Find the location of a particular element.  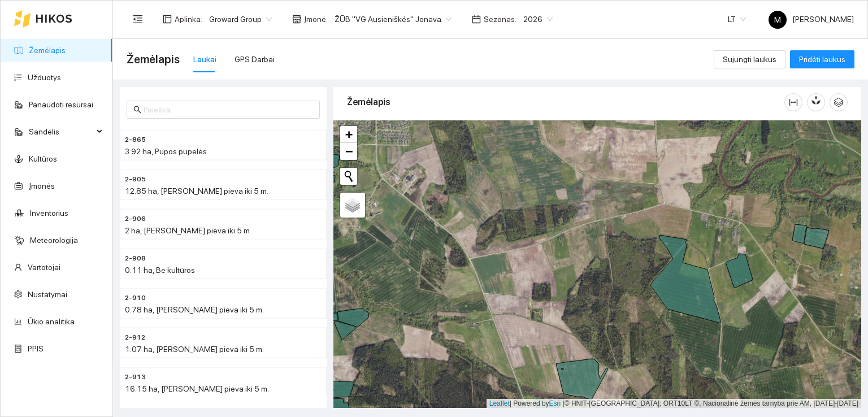

a: Žemėlapis is located at coordinates (46, 51).